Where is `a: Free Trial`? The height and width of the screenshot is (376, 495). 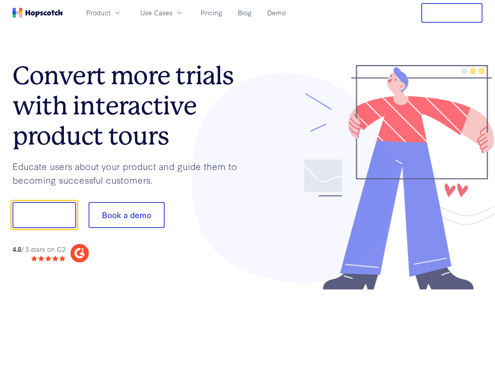
a: Free Trial is located at coordinates (452, 13).